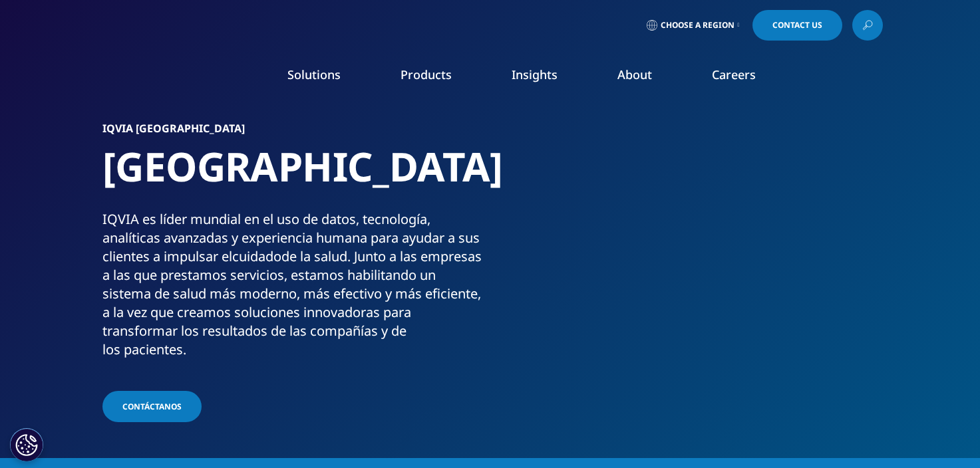 The image size is (980, 468). I want to click on a: Insights, so click(534, 74).